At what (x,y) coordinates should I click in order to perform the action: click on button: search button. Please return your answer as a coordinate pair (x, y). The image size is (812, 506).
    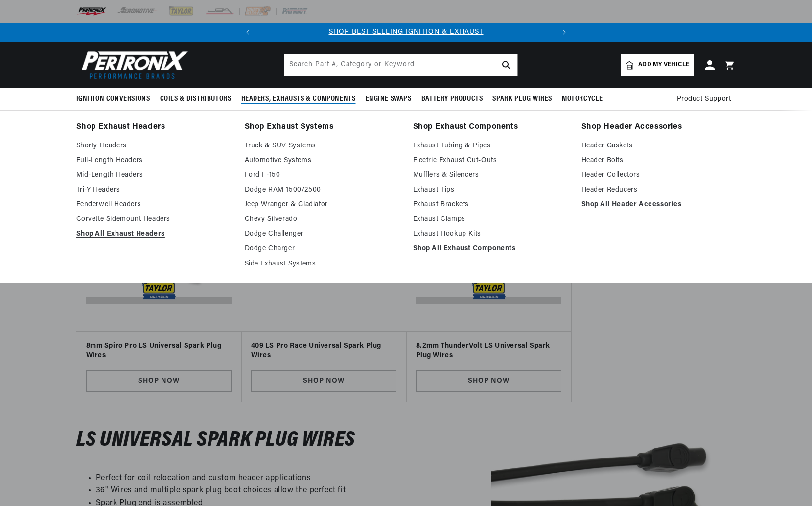
    Looking at the image, I should click on (507, 65).